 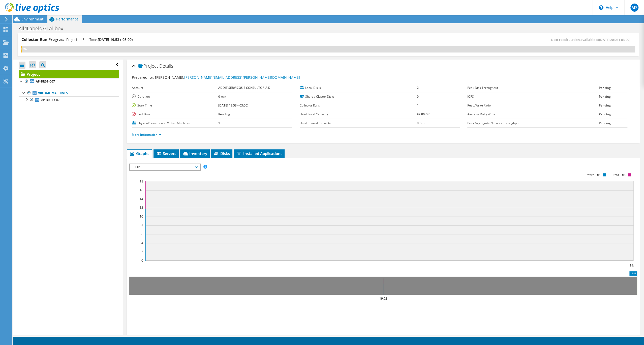 I want to click on text: 2, so click(x=142, y=251).